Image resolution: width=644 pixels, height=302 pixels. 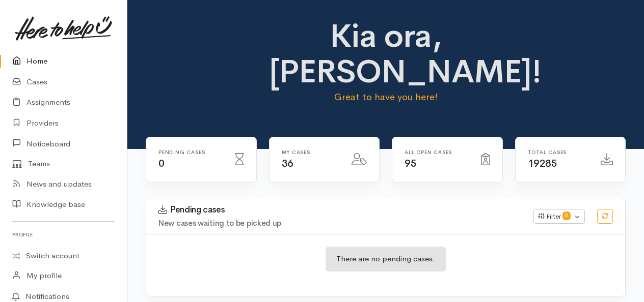 What do you see at coordinates (287, 163) in the screenshot?
I see `span: 36` at bounding box center [287, 163].